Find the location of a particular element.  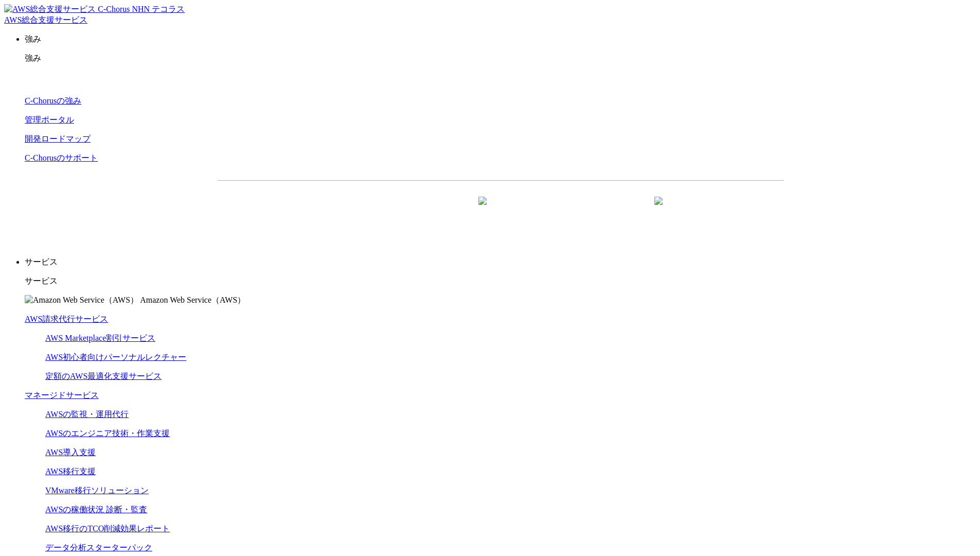

a: AWS Marketplace割引サービス is located at coordinates (100, 338).